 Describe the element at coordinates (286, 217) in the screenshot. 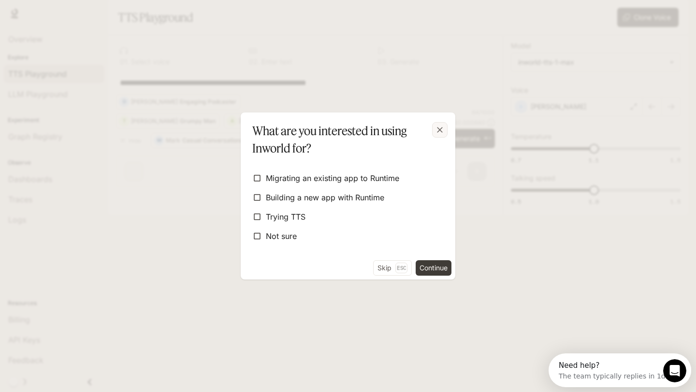

I see `span: Trying TTS` at that location.